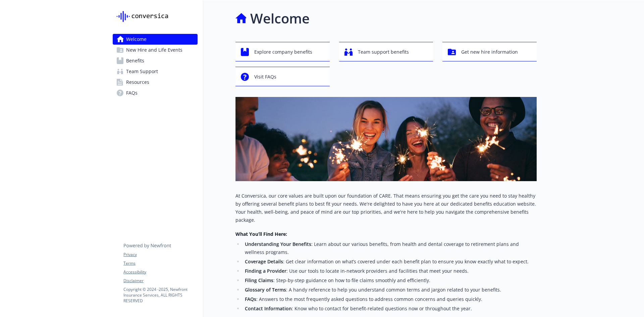 The width and height of the screenshot is (644, 317). Describe the element at coordinates (279, 19) in the screenshot. I see `h1: Welcome` at that location.